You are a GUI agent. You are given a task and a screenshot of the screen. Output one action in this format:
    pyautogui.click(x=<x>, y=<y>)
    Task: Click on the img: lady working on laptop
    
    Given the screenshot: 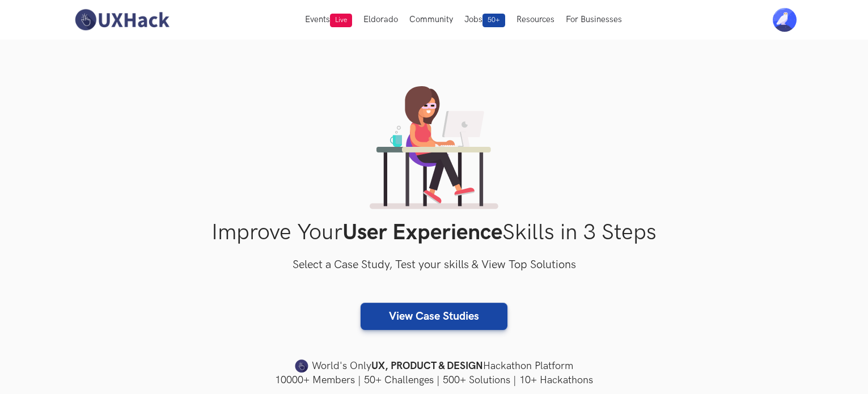 What is the action you would take?
    pyautogui.click(x=434, y=147)
    